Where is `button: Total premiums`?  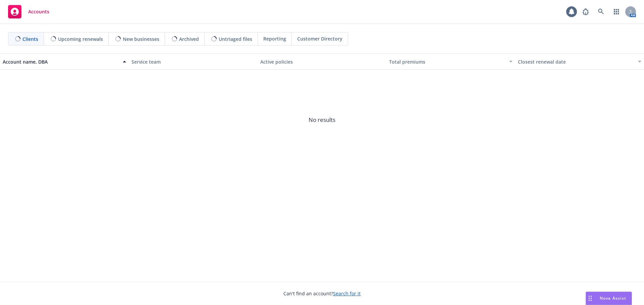
button: Total premiums is located at coordinates (451, 61).